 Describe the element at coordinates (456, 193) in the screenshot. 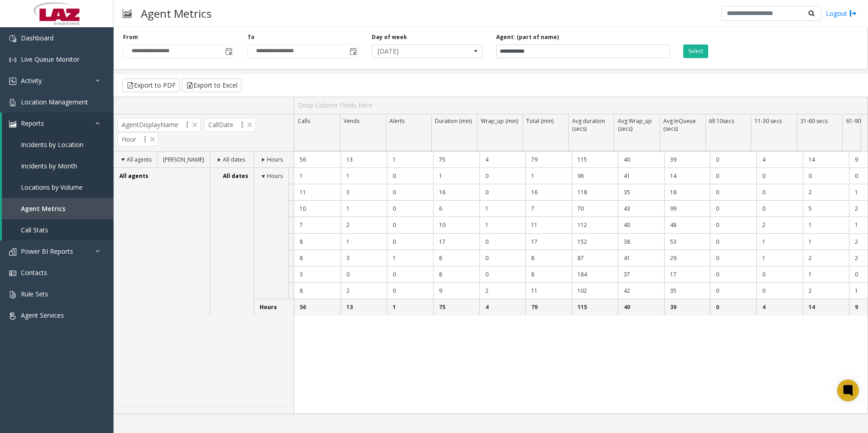

I see `td: 16` at that location.